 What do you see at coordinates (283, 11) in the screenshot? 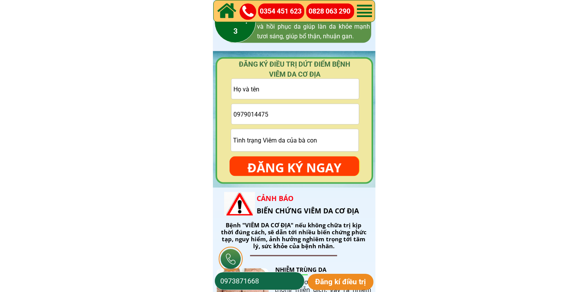
I see `a: 0354 451 623` at bounding box center [283, 11].